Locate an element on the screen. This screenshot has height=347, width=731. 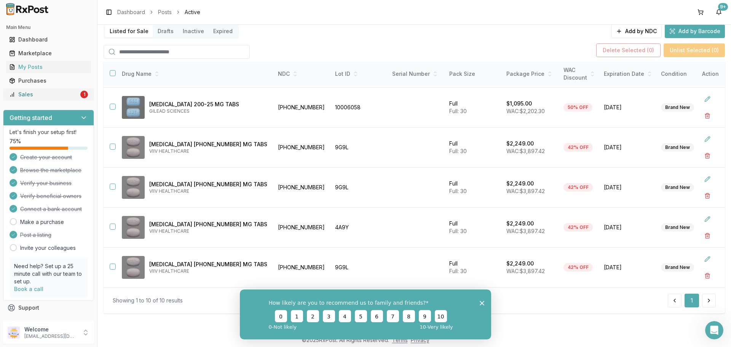
span: Verify your business is located at coordinates (46, 183).